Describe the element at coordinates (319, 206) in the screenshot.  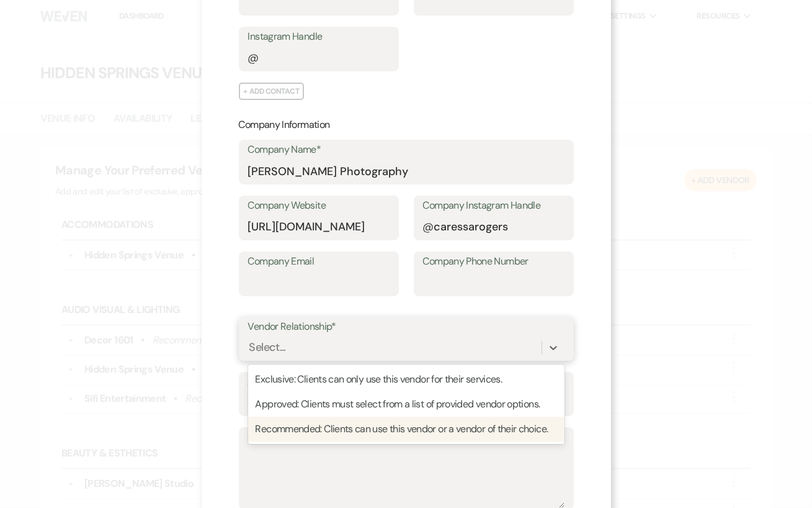
I see `label: Company Website` at that location.